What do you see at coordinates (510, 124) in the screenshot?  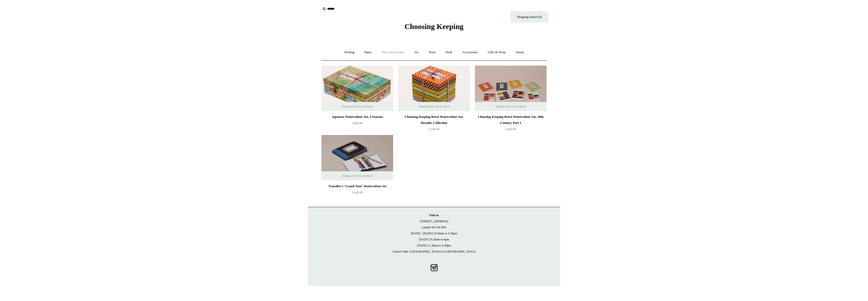 I see `a: Choosing Keeping Retro Watercolour Set, 20th Century Part I £100.00` at bounding box center [510, 124].